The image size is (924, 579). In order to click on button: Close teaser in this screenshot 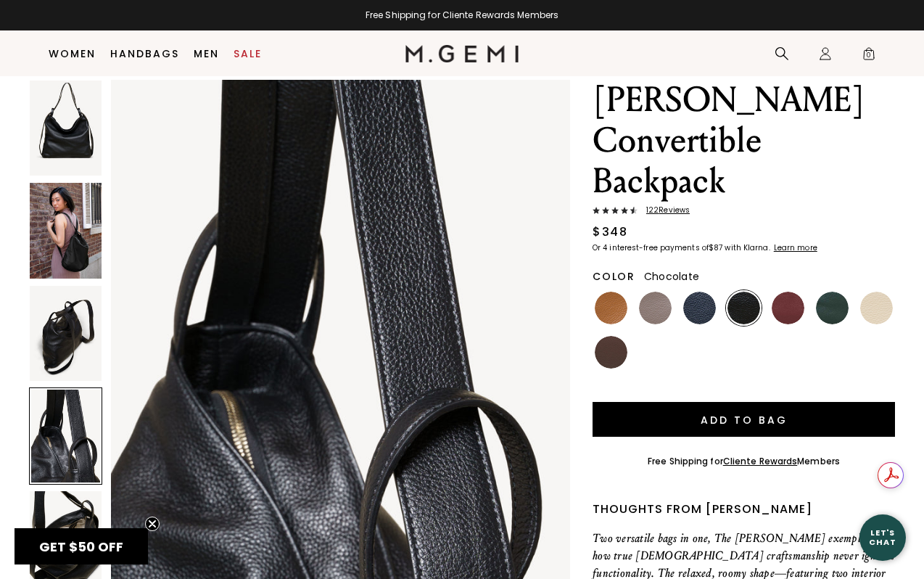, I will do `click(153, 524)`.